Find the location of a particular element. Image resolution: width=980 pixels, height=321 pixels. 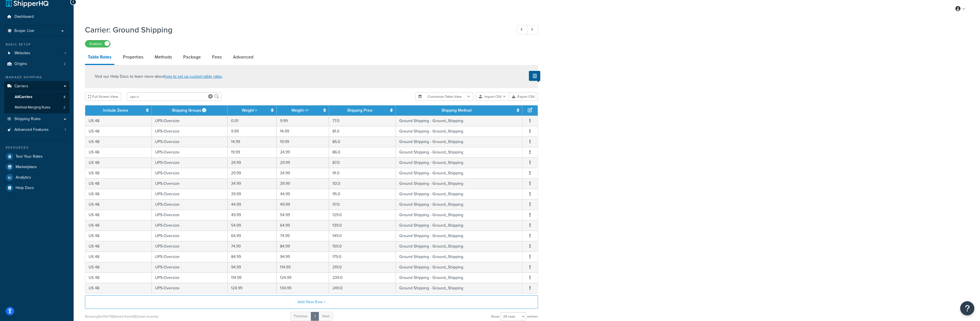

td: 87.0 is located at coordinates (362, 162).